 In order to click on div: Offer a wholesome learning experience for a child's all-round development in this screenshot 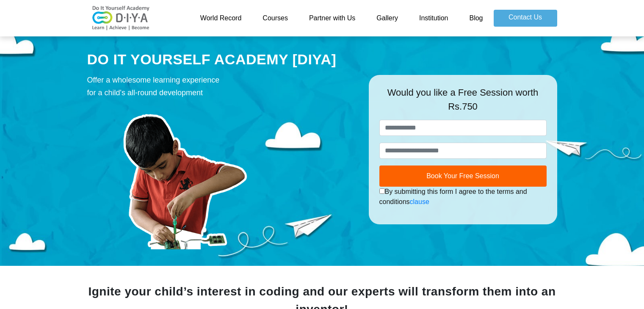, I will do `click(222, 86)`.